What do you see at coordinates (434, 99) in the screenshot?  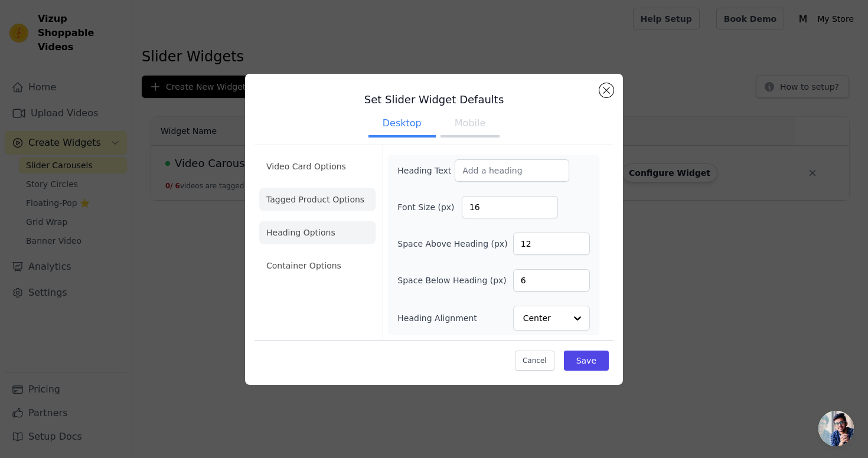 I see `h3: Set Slider Widget Defaults` at bounding box center [434, 99].